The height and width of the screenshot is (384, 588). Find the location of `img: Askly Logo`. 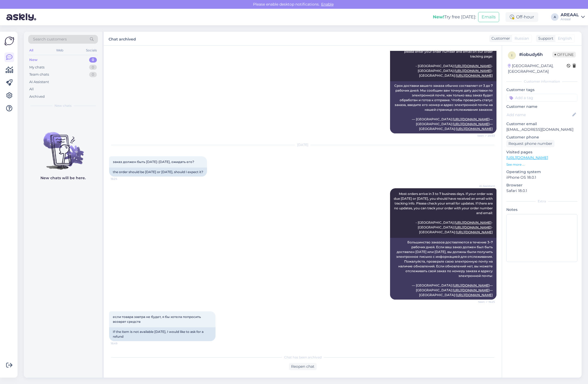

img: Askly Logo is located at coordinates (9, 41).